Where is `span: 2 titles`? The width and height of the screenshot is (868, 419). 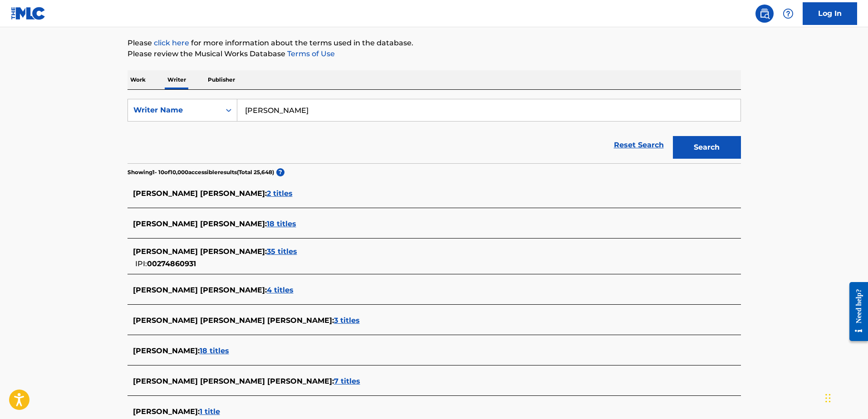
span: 2 titles is located at coordinates (280, 193).